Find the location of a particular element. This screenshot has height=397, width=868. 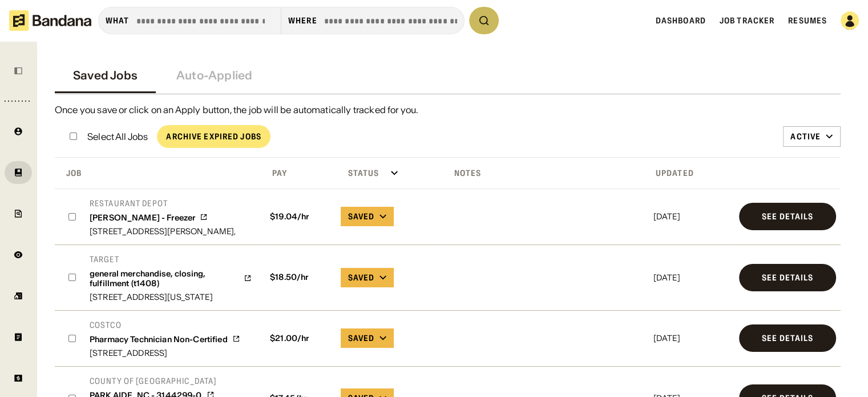

div: Notes is located at coordinates (464, 173).